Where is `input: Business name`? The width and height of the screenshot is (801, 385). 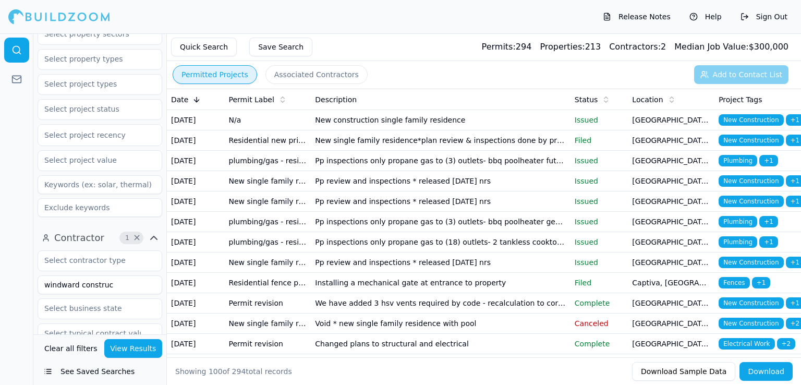
input: Business name is located at coordinates (100, 285).